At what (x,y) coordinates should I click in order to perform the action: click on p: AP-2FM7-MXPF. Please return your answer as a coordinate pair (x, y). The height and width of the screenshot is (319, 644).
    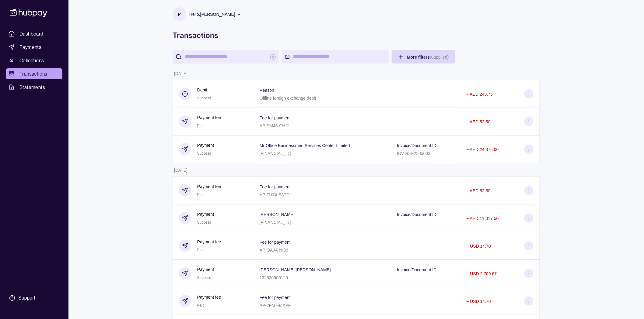
    Looking at the image, I should click on (275, 306).